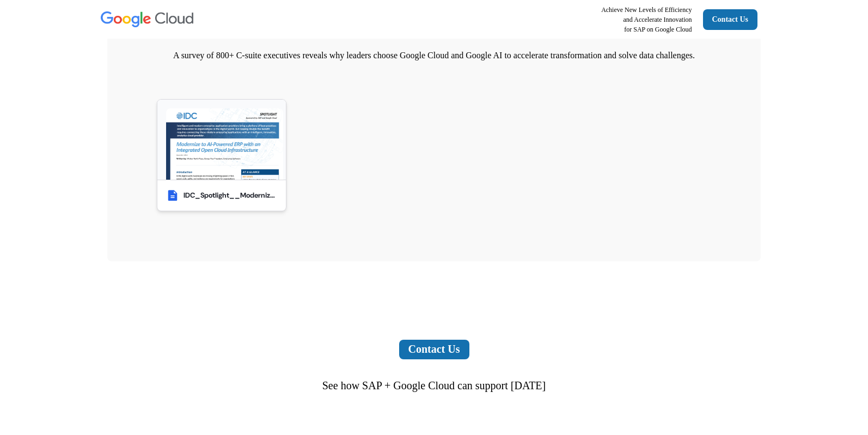 Image resolution: width=868 pixels, height=435 pixels. What do you see at coordinates (434, 55) in the screenshot?
I see `p: A survey of 800+ C-suite executives reveals why leaders choose Google Cloud and Google AI to acce...` at bounding box center [434, 55].